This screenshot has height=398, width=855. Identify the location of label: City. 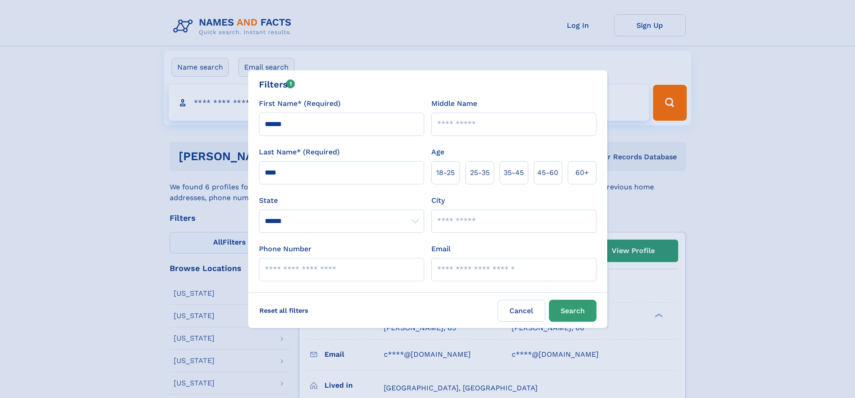
(438, 201).